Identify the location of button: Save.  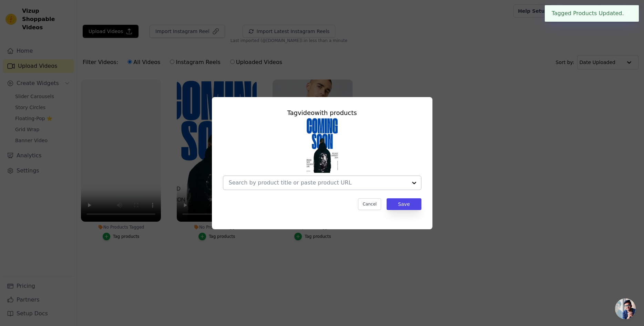
(404, 204).